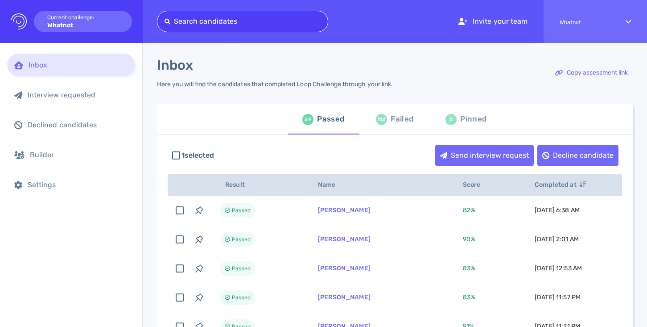  I want to click on div: Builder, so click(79, 154).